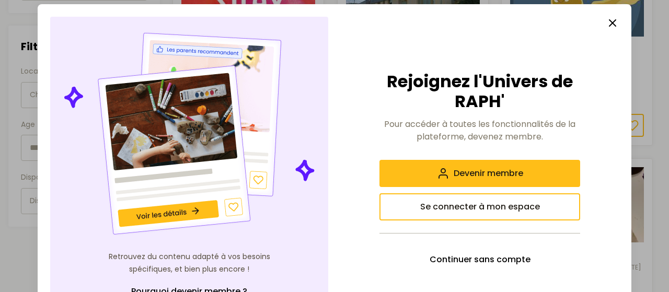  I want to click on p: Retrouvez du contenu adapté à vos besoins spécifiques, et bien plus encore !, so click(189, 263).